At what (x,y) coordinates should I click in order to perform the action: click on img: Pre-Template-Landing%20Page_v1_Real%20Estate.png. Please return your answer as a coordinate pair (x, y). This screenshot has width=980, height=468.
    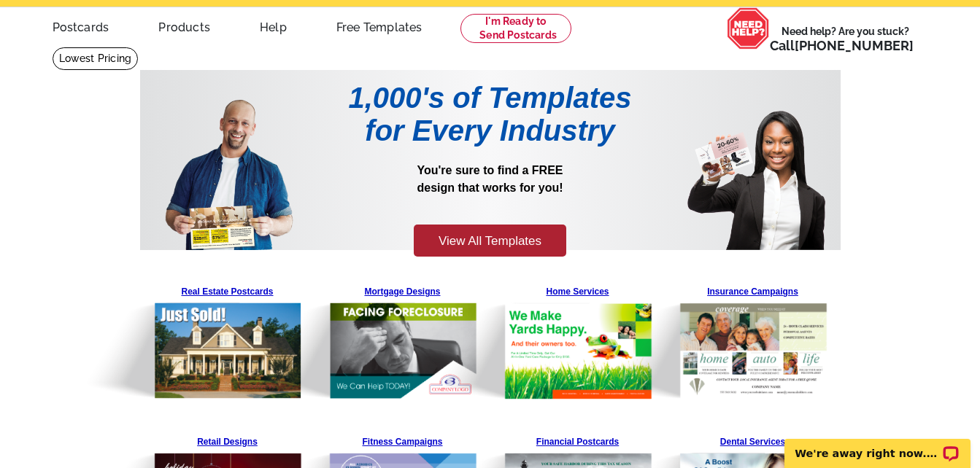
    Looking at the image, I should click on (191, 340).